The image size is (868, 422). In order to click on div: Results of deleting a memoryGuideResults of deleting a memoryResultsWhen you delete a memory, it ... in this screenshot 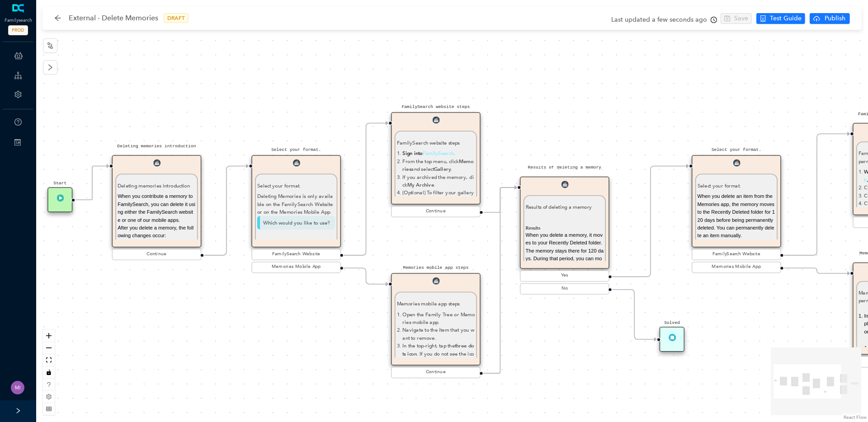, I will do `click(564, 236)`.